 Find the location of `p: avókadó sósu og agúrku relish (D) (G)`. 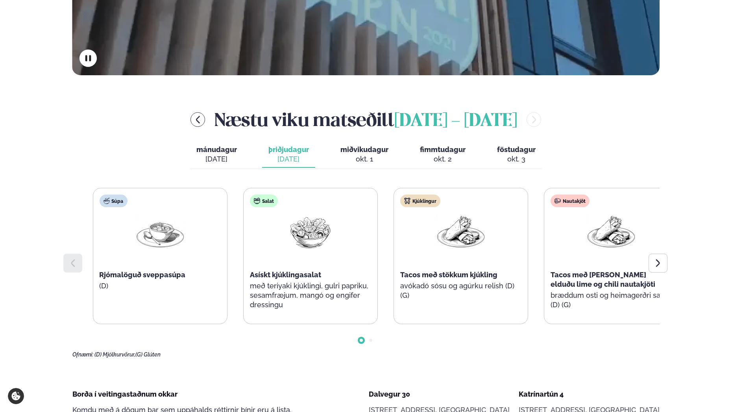

p: avókadó sósu og agúrku relish (D) (G) is located at coordinates (461, 290).